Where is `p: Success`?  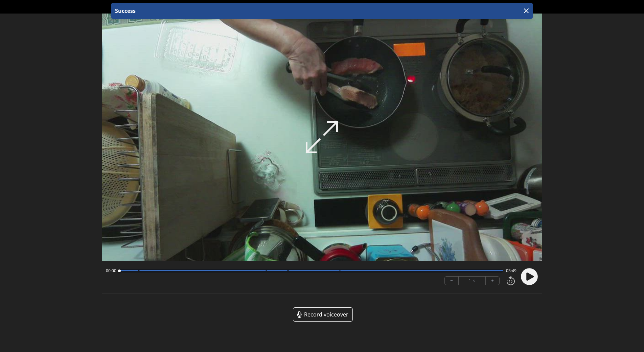 p: Success is located at coordinates (124, 11).